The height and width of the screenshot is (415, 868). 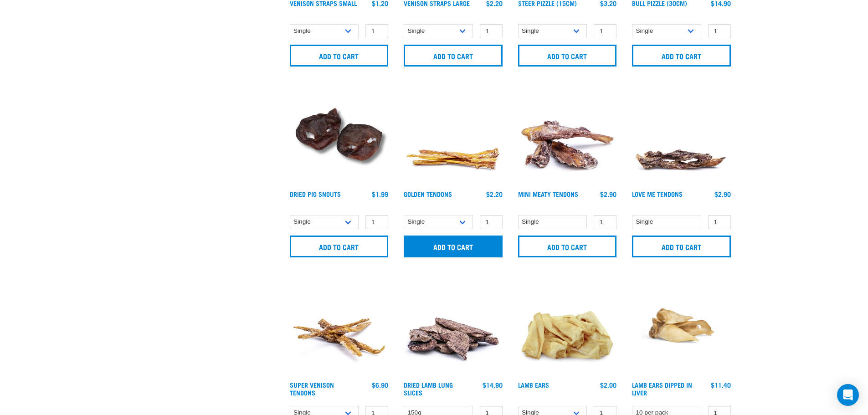 What do you see at coordinates (323, 3) in the screenshot?
I see `a: Venison Straps Small` at bounding box center [323, 3].